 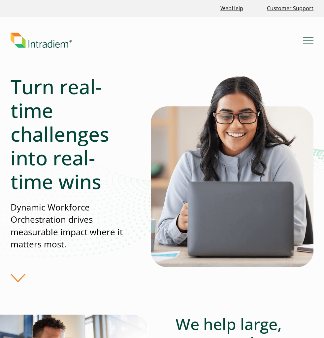 I want to click on h1: Turn real-time challenges into real-time wins, so click(x=74, y=134).